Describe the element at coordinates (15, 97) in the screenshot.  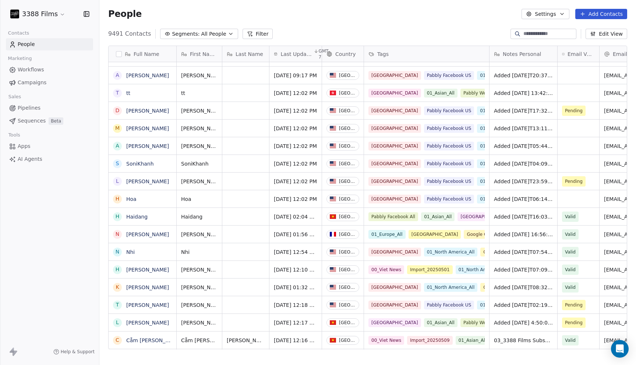
I see `span: Sales` at that location.